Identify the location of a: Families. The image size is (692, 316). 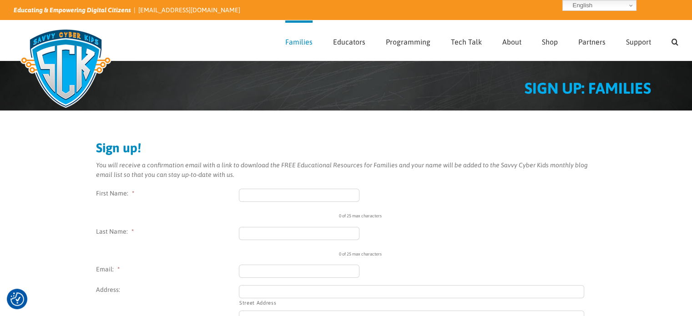
(299, 41).